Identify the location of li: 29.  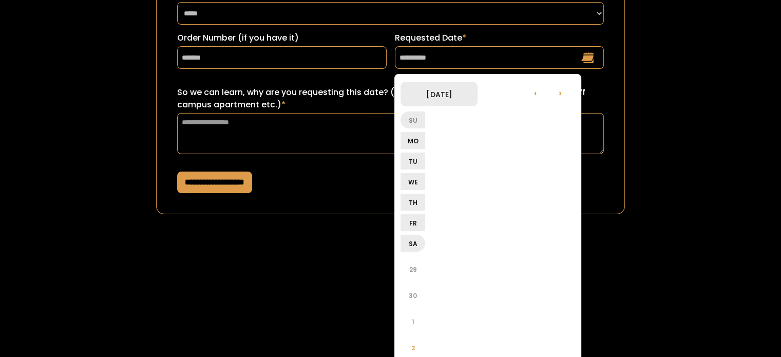
(413, 269).